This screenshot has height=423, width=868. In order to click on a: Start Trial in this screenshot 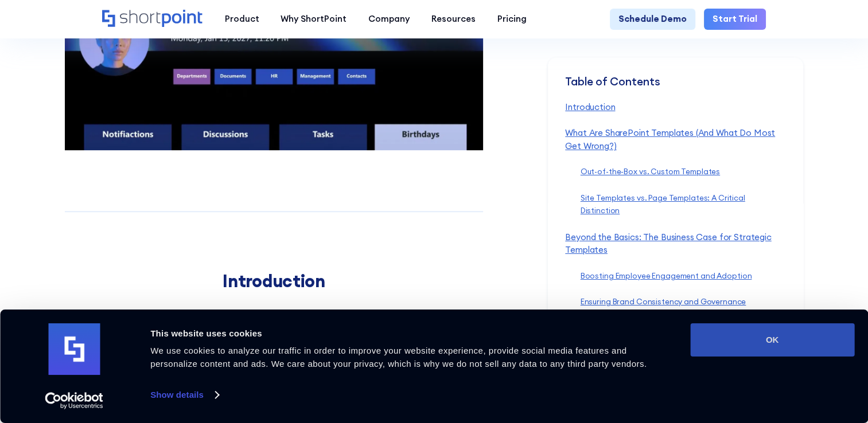, I will do `click(735, 20)`.